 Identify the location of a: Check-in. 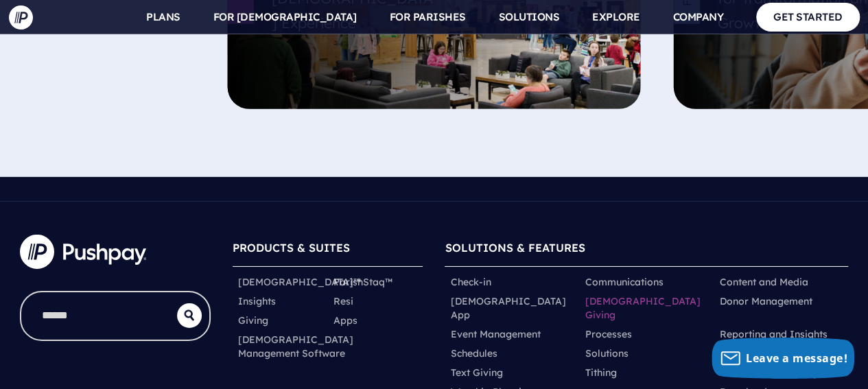
(470, 282).